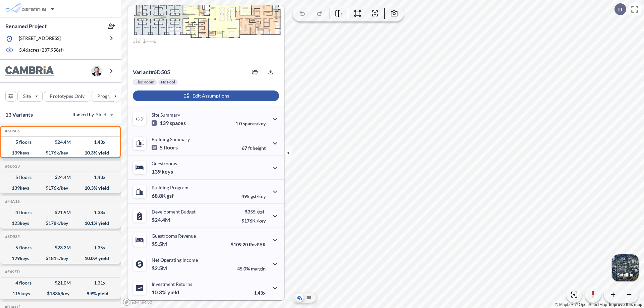 This screenshot has width=644, height=308. I want to click on span: Variant, so click(141, 72).